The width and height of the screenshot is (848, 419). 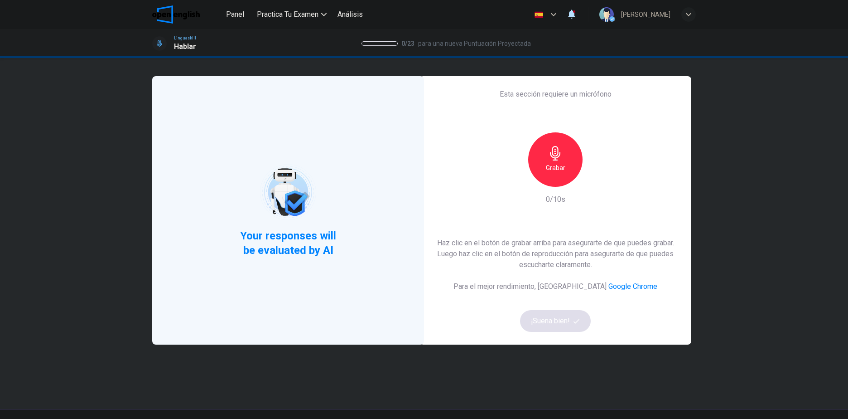 What do you see at coordinates (350, 15) in the screenshot?
I see `button: Análisis` at bounding box center [350, 15].